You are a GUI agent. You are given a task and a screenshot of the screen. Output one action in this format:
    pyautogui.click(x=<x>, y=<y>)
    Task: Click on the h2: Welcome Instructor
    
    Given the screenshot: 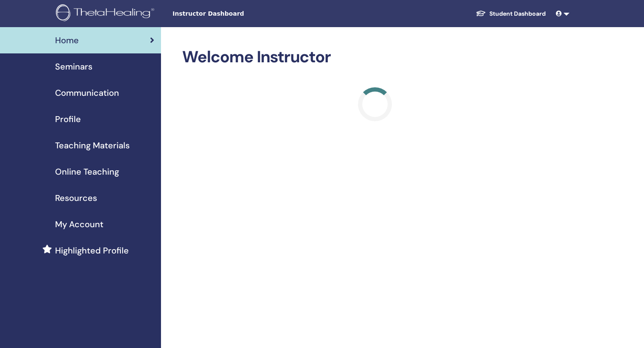 What is the action you would take?
    pyautogui.click(x=375, y=57)
    